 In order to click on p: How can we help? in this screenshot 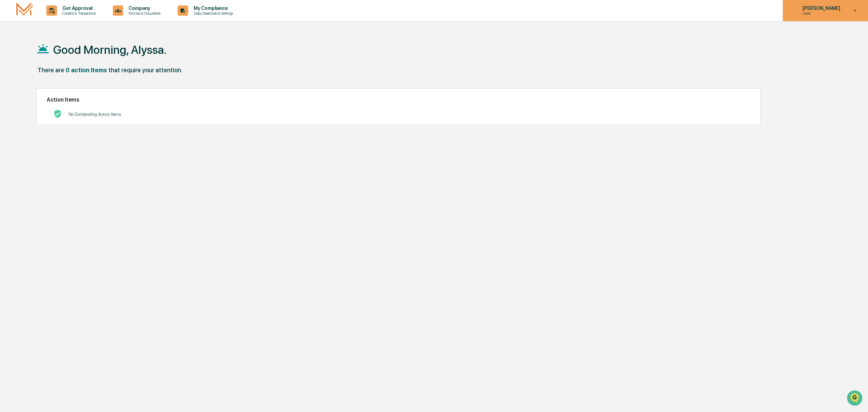, I will do `click(65, 20)`.